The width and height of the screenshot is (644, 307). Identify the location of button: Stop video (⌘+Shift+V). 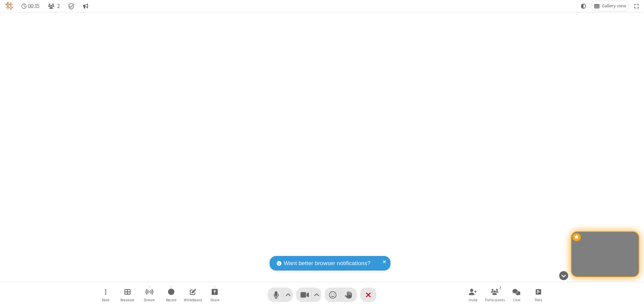
(308, 295).